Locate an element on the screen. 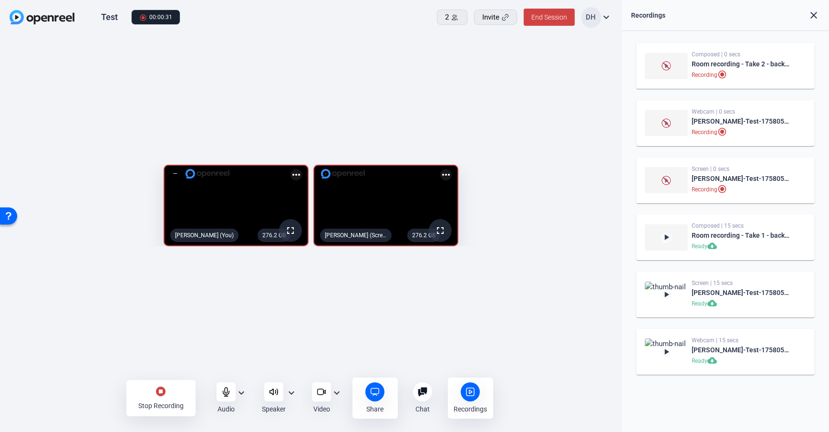  div: Speaker is located at coordinates (274, 409).